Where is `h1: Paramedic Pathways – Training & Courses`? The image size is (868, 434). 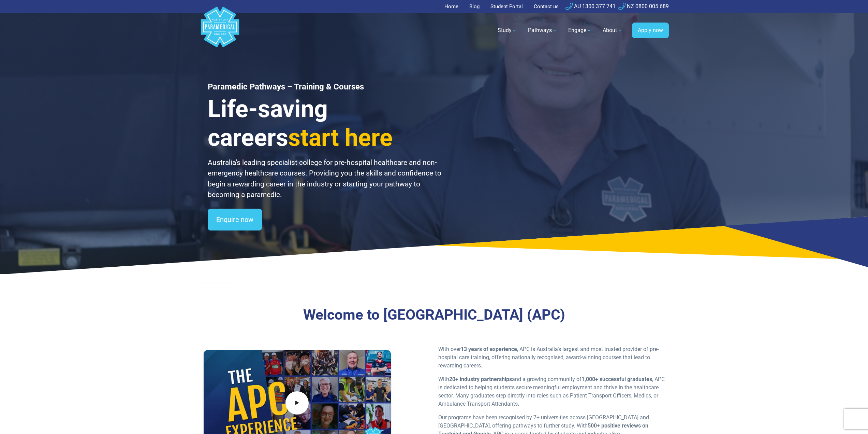
h1: Paramedic Pathways – Training & Courses is located at coordinates (325, 87).